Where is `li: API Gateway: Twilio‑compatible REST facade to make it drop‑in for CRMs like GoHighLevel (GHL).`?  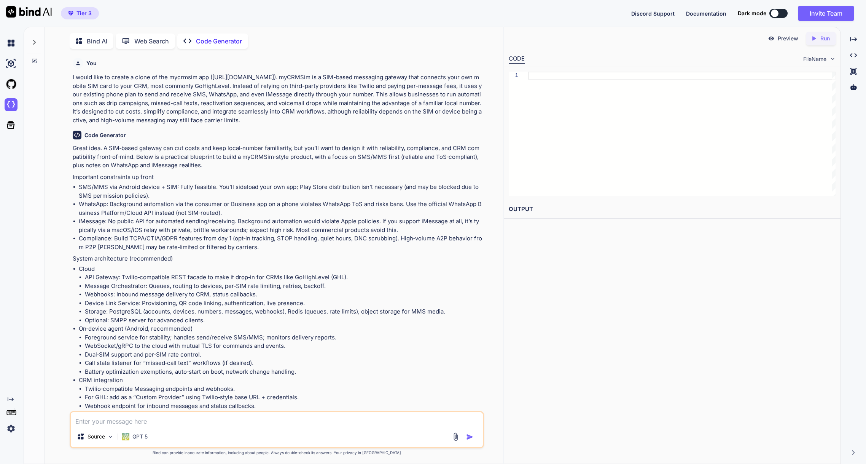
li: API Gateway: Twilio‑compatible REST facade to make it drop‑in for CRMs like GoHighLevel (GHL). is located at coordinates (284, 277).